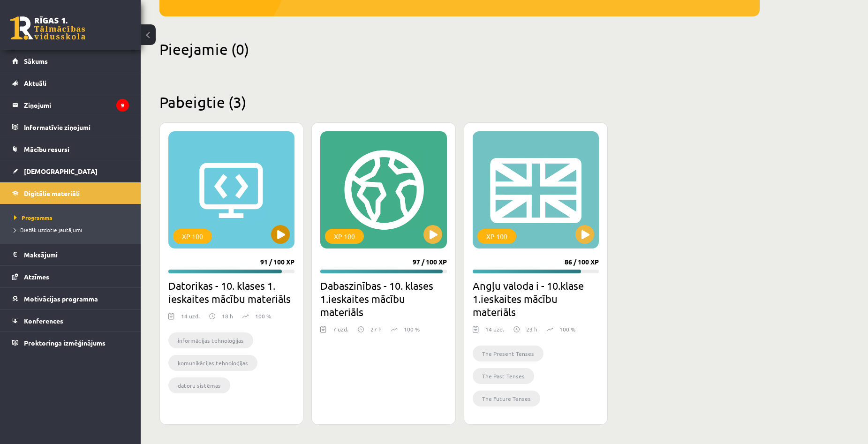  Describe the element at coordinates (341, 332) in the screenshot. I see `div: 7 uzd.` at that location.